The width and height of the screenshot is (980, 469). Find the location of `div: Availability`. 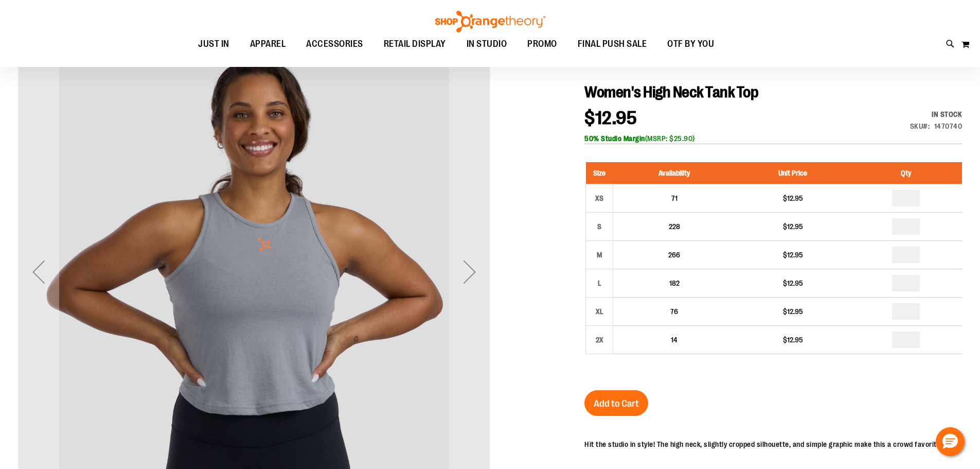

div: Availability is located at coordinates (936, 114).